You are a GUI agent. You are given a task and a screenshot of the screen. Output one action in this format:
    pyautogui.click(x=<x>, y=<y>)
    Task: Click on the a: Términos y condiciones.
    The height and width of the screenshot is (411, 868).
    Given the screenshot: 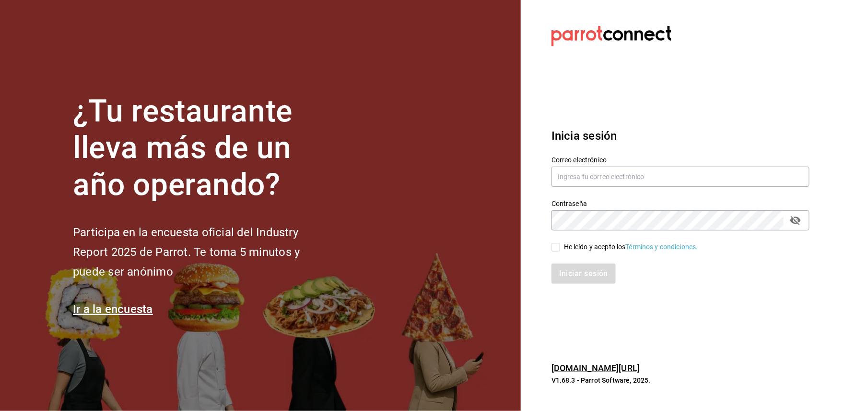 What is the action you would take?
    pyautogui.click(x=662, y=247)
    